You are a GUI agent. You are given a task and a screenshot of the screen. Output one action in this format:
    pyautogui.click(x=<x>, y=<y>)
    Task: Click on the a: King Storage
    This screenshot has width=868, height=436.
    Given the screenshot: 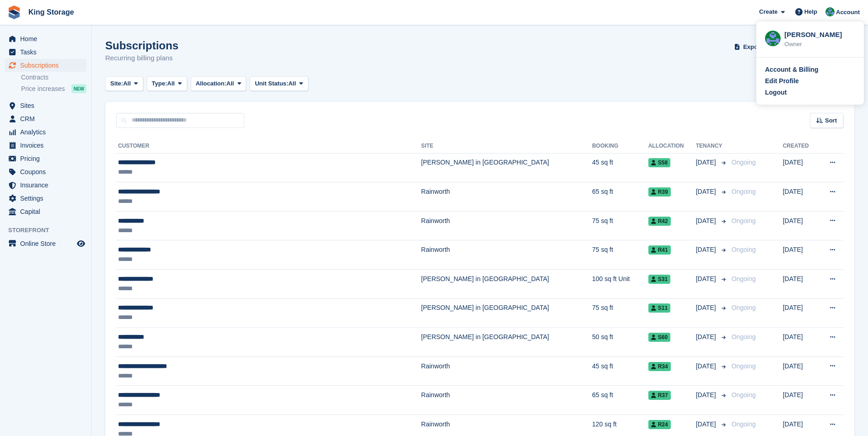 What is the action you would take?
    pyautogui.click(x=51, y=12)
    